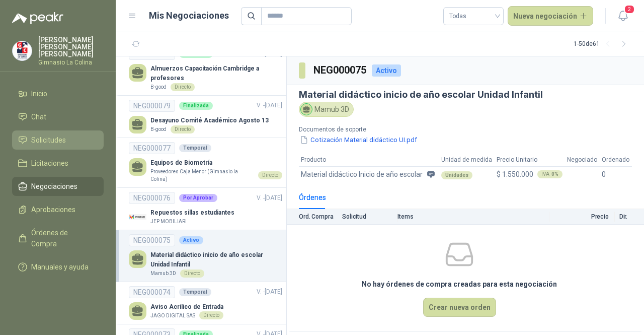 The height and width of the screenshot is (335, 644). Describe the element at coordinates (340, 70) in the screenshot. I see `h3: NEG000075` at that location.